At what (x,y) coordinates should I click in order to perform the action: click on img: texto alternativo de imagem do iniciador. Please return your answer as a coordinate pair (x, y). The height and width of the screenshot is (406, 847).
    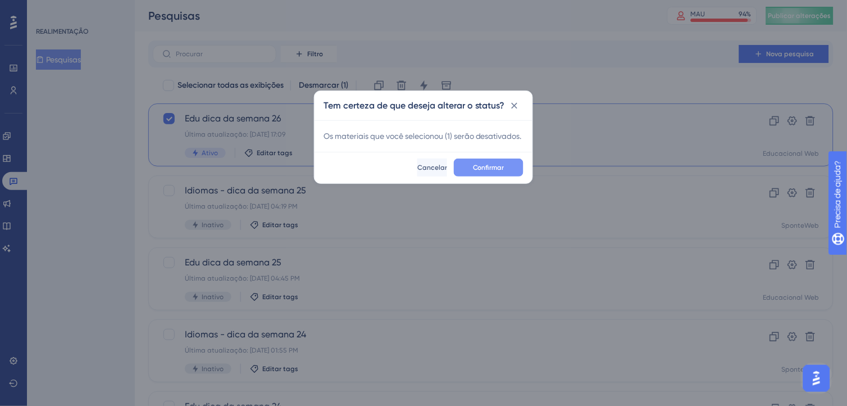
    Looking at the image, I should click on (17, 17).